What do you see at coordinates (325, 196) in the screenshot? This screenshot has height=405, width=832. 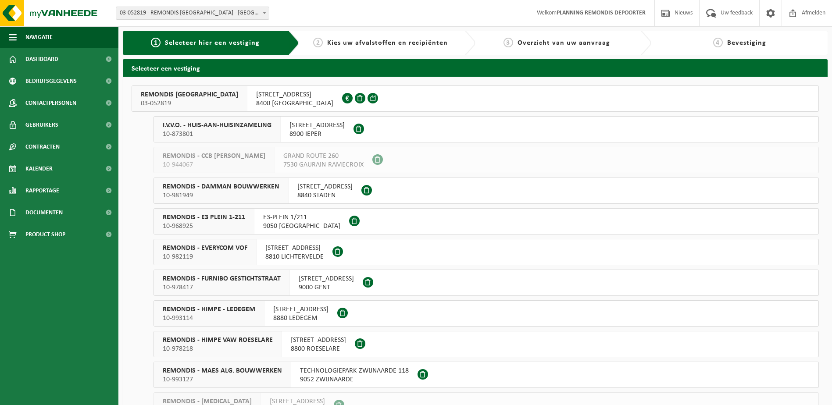 I see `span: 8840 STADEN` at bounding box center [325, 196].